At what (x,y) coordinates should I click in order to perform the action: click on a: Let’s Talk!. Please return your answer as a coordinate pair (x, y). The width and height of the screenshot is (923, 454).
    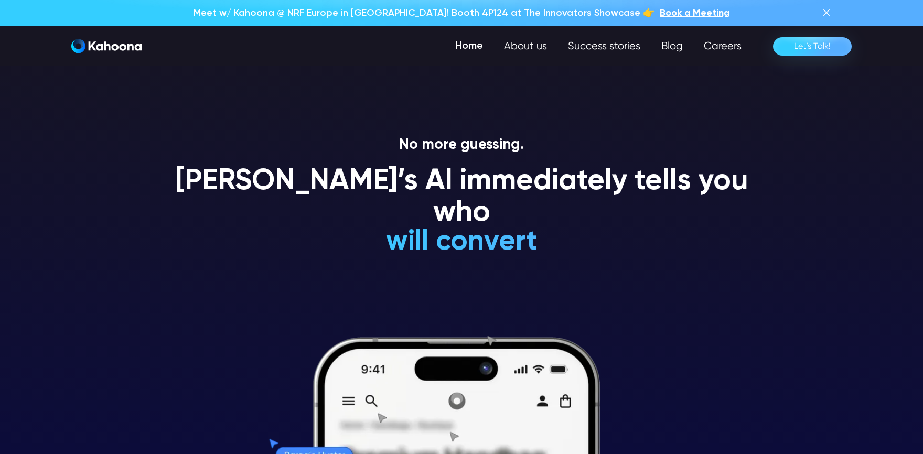
    Looking at the image, I should click on (812, 46).